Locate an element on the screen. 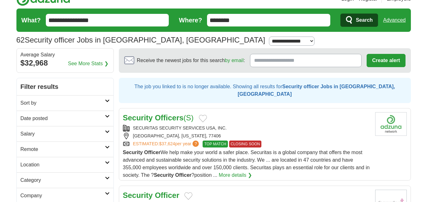 The height and width of the screenshot is (202, 427). h2: Date posted is located at coordinates (63, 119).